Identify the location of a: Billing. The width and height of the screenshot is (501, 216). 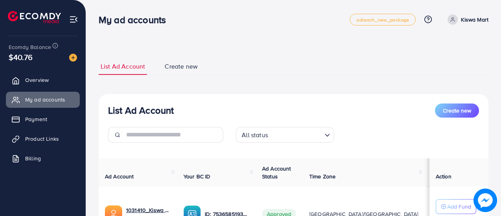
(43, 159).